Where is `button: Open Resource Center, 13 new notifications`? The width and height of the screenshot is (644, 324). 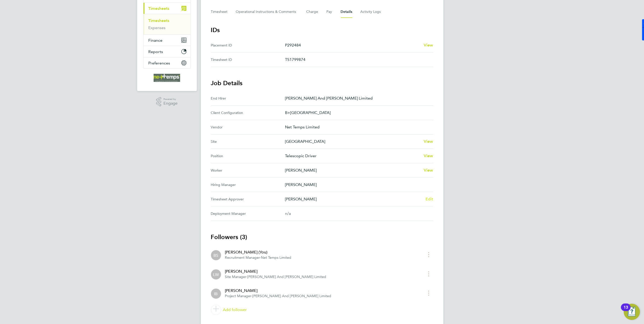
button: Open Resource Center, 13 new notifications is located at coordinates (632, 312).